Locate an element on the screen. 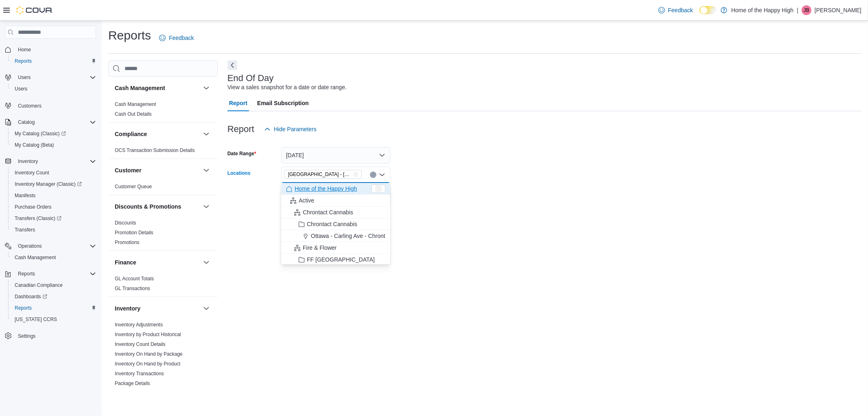 The width and height of the screenshot is (868, 416). span: Transfers is located at coordinates (54, 230).